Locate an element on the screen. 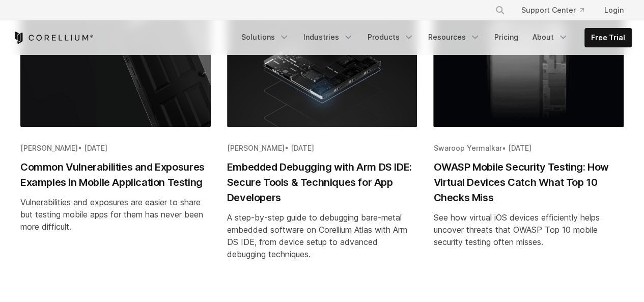 Image resolution: width=644 pixels, height=302 pixels. div: Vulnerabilities and exposures are easier to share but testing mobile apps for them has never been... is located at coordinates (115, 214).